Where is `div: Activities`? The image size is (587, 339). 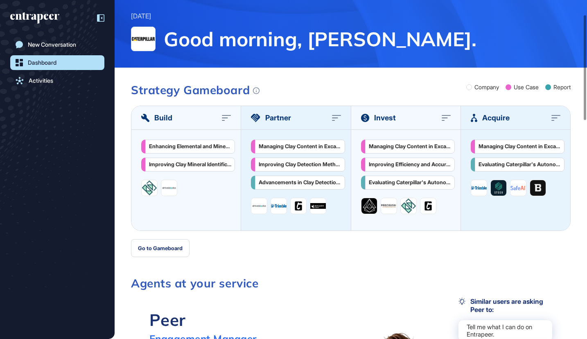
div: Activities is located at coordinates (41, 81).